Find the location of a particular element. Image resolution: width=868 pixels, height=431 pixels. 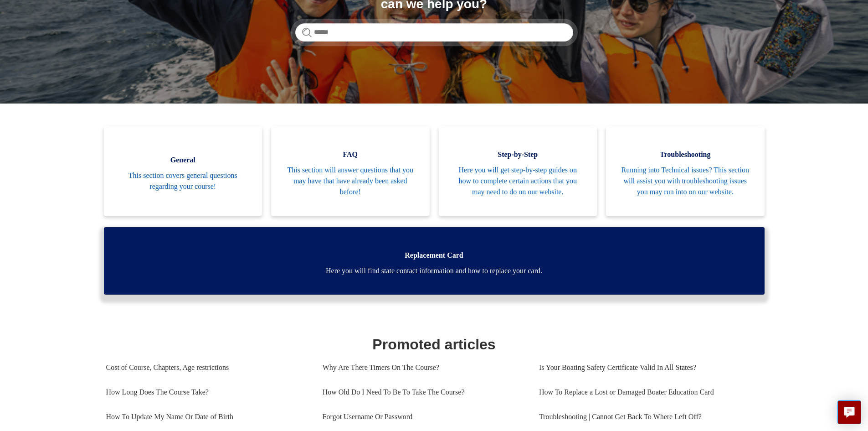

span: This section covers general questions regarding your course! is located at coordinates (183, 181).